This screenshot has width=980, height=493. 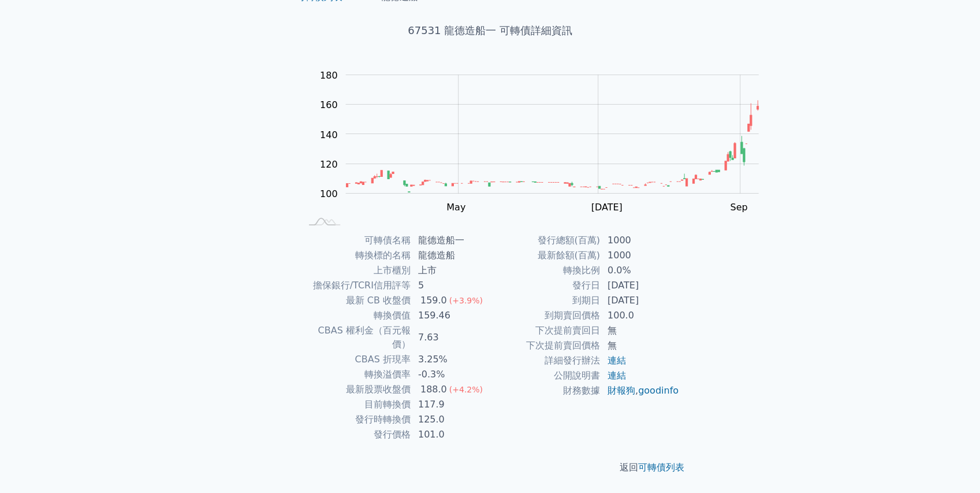 I want to click on a: goodinfo, so click(x=658, y=390).